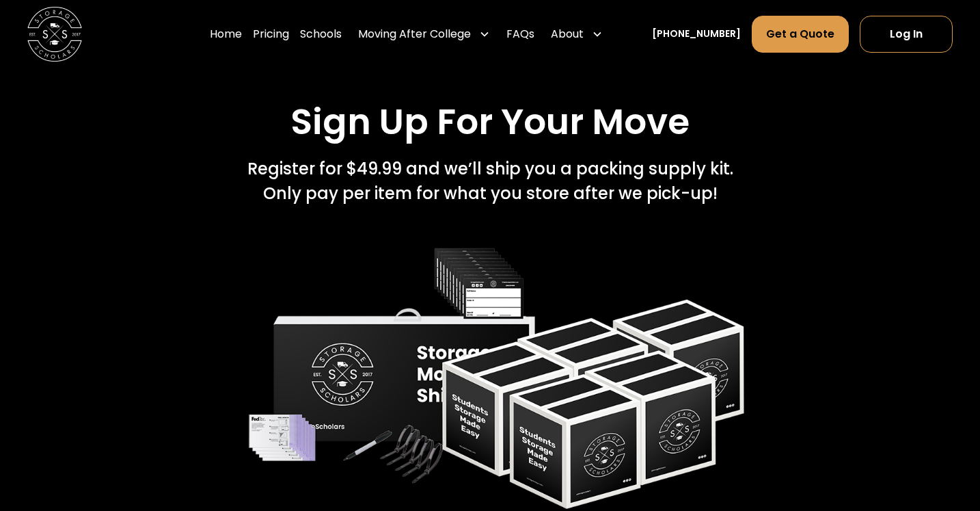 The image size is (980, 511). Describe the element at coordinates (490, 122) in the screenshot. I see `h2: Sign Up For Your Move` at that location.